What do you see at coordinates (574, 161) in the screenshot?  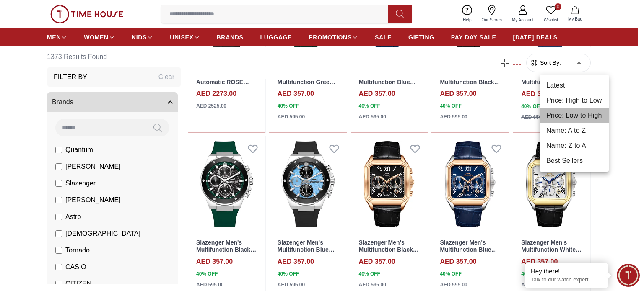 I see `li: Best Sellers` at bounding box center [574, 161].